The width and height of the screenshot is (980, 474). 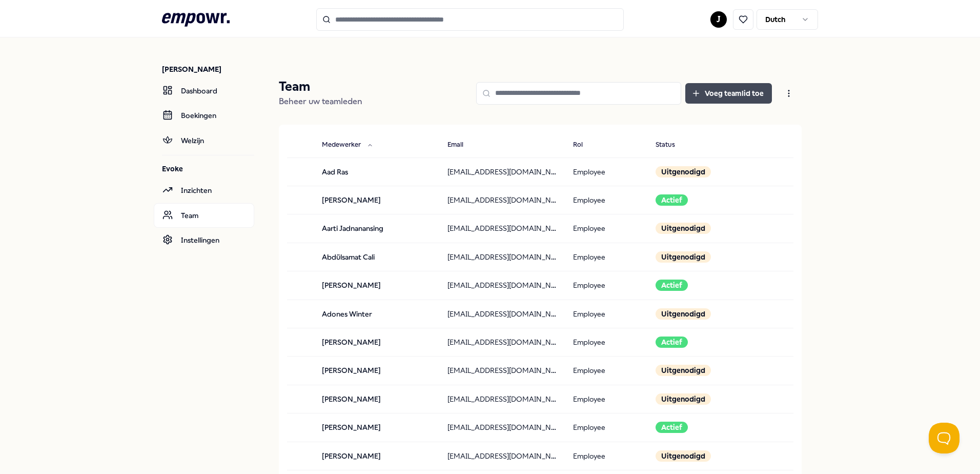 I want to click on button: Voeg teamlid toe, so click(x=729, y=93).